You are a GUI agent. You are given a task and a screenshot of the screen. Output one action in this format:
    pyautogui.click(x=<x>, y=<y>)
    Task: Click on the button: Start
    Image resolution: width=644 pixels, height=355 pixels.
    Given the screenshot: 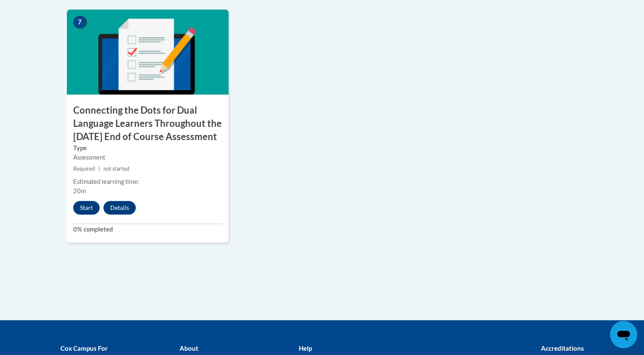 What is the action you would take?
    pyautogui.click(x=86, y=208)
    